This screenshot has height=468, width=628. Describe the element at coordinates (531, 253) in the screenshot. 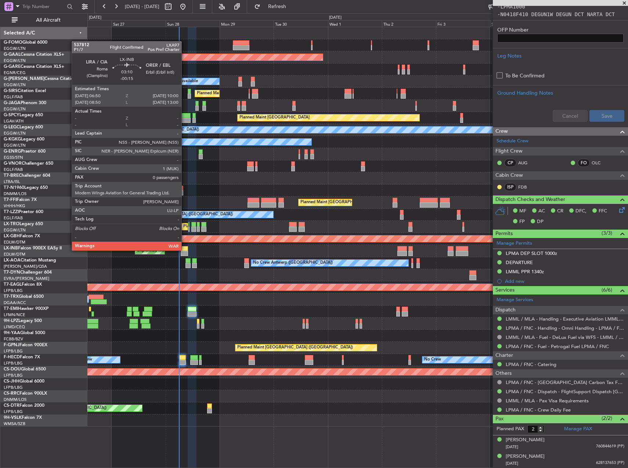

I see `div: LPMA DEP SLOT 1000z` at that location.